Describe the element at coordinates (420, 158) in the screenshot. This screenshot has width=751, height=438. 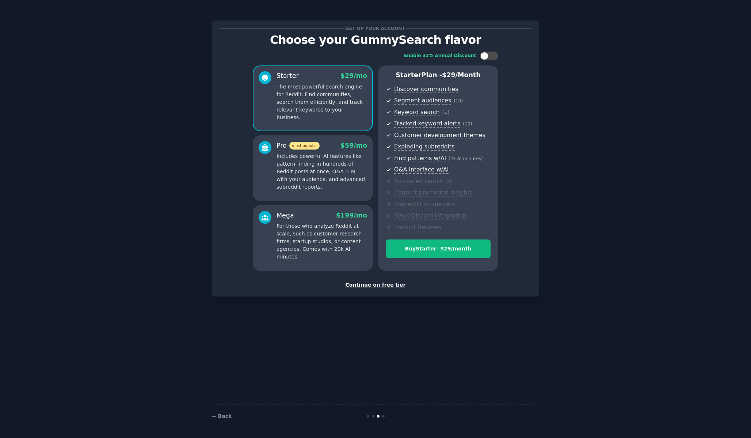
I see `span: Find patterns w/AI` at that location.